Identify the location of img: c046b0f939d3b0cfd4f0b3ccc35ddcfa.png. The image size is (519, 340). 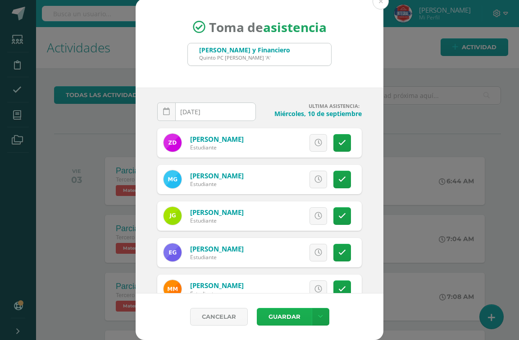
(173, 142).